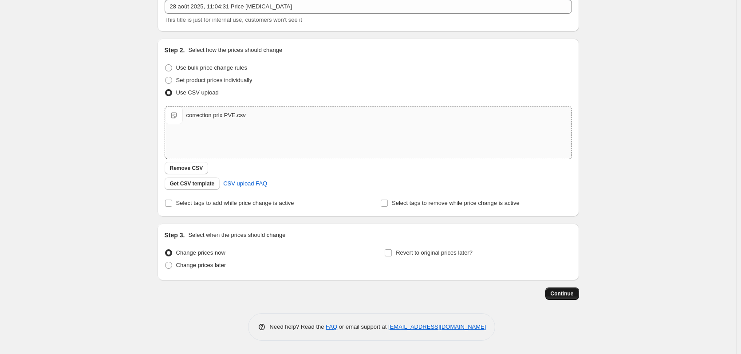 This screenshot has height=354, width=741. Describe the element at coordinates (235, 50) in the screenshot. I see `p: Select how the prices should change` at that location.